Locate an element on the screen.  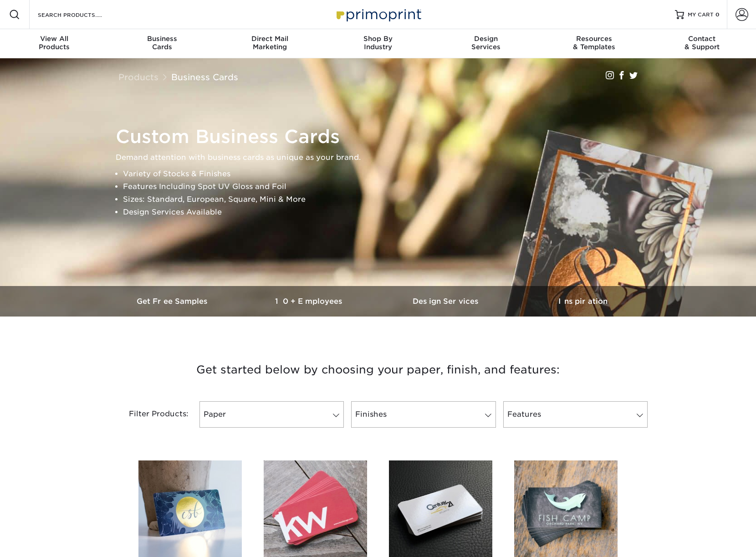
li: Sizes: Standard, European, Square, Mini & More is located at coordinates (386, 200).